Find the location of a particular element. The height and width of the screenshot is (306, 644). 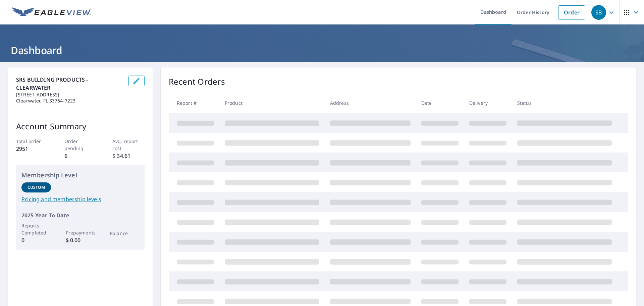

p: Membership Level is located at coordinates (80, 174).